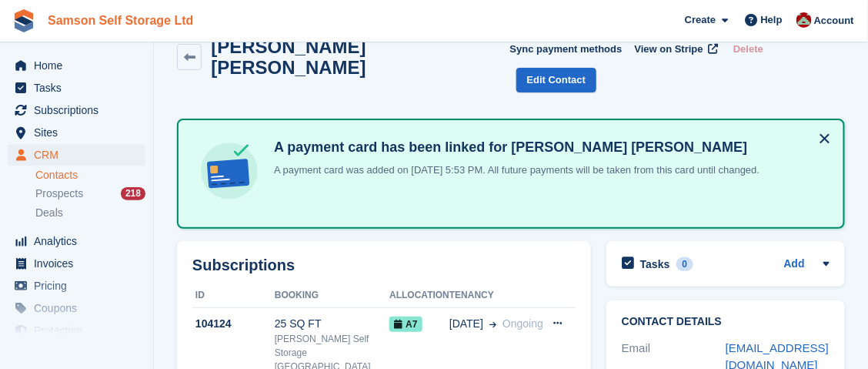  What do you see at coordinates (24, 21) in the screenshot?
I see `img: stora-icon-8386f47178a22dfd0bd8f6a31ec36ba5ce8667c1dd55bd0f319d3a0aa187defe.svg` at bounding box center [24, 21].